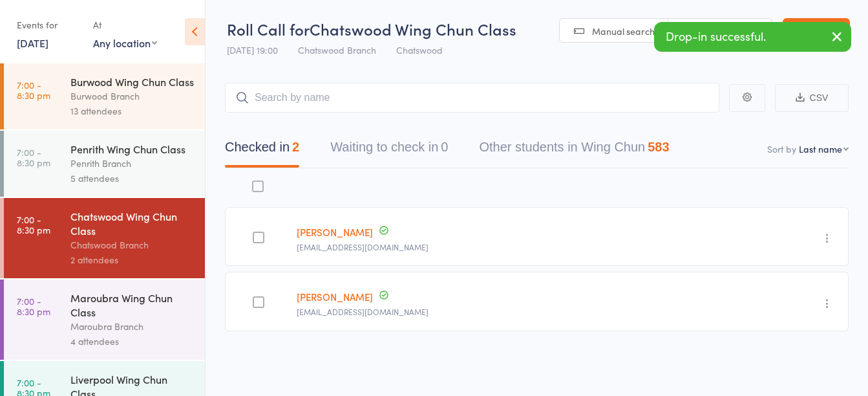 The width and height of the screenshot is (868, 396). What do you see at coordinates (132, 163) in the screenshot?
I see `div: Penrith Branch` at bounding box center [132, 163].